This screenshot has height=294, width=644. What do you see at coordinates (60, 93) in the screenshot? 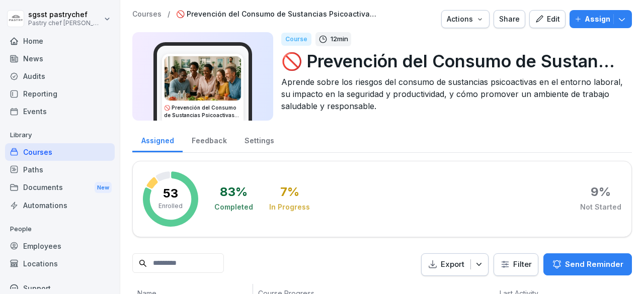
I see `a: Reporting` at bounding box center [60, 93].